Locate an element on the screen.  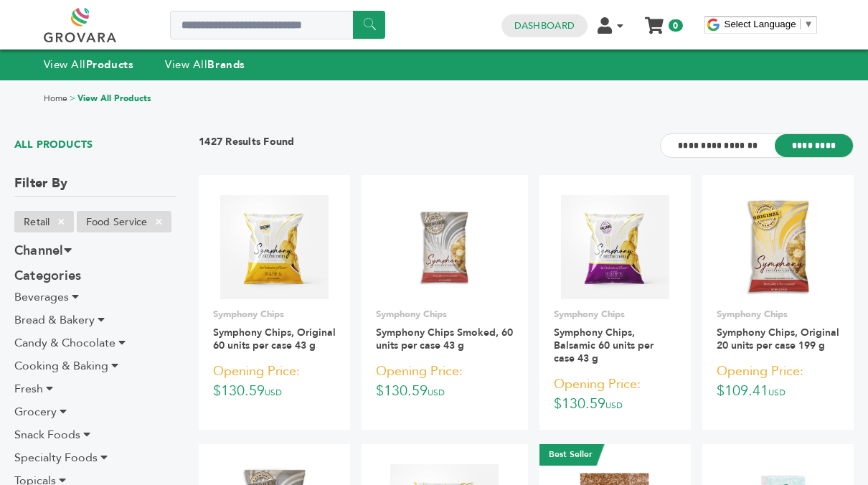
span: Specialty Foods is located at coordinates (56, 458).